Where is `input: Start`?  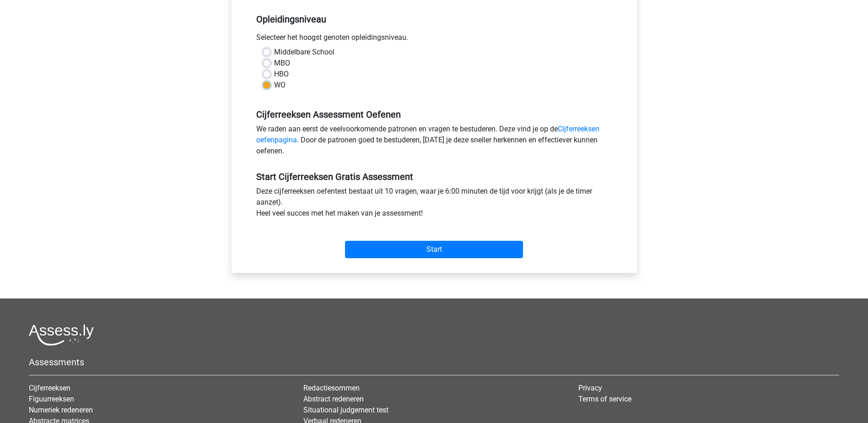
input: Start is located at coordinates (434, 249).